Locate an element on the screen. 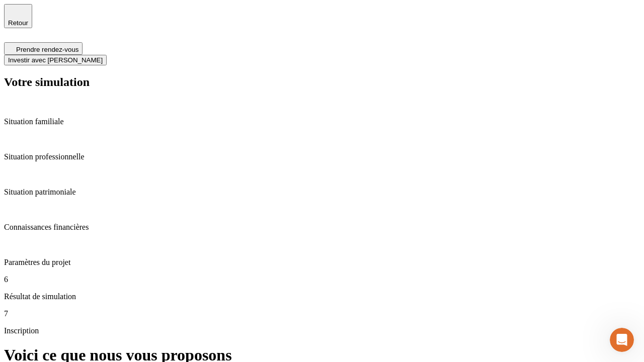 This screenshot has width=644, height=362. p: Situation familiale is located at coordinates (322, 122).